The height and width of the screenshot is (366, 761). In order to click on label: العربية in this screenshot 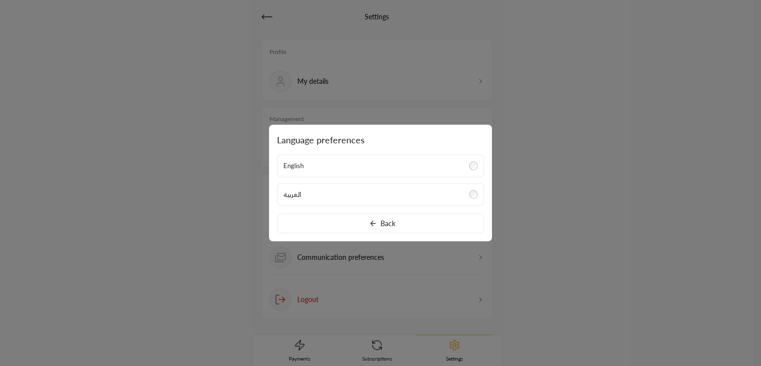, I will do `click(380, 194)`.